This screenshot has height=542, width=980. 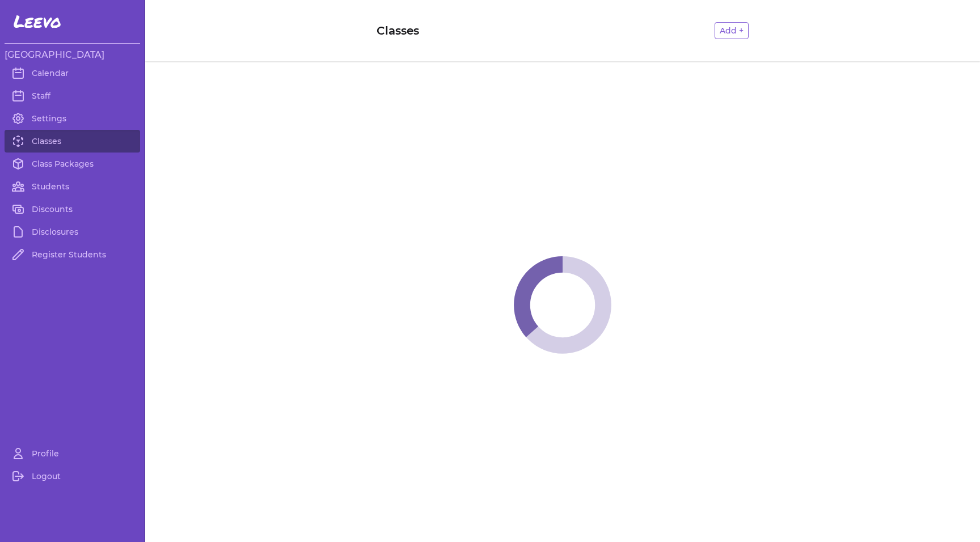 I want to click on a: Staff, so click(x=72, y=96).